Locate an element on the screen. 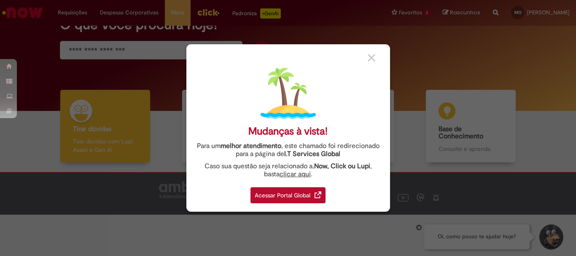 Image resolution: width=576 pixels, height=256 pixels. strong: melhor atendimento is located at coordinates (251, 146).